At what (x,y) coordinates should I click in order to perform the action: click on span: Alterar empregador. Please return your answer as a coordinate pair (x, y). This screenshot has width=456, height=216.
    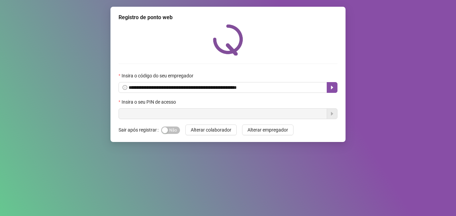
    Looking at the image, I should click on (268, 130).